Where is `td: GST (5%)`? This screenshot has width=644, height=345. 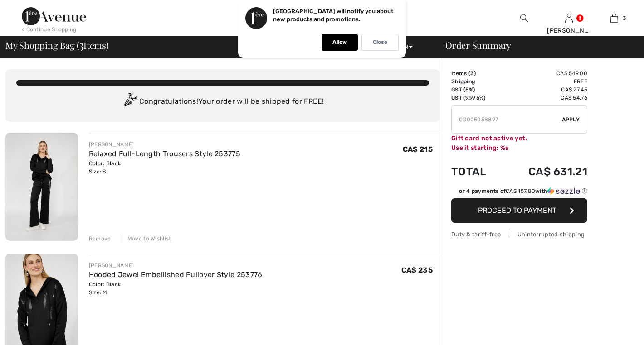
td: GST (5%) is located at coordinates (477, 90).